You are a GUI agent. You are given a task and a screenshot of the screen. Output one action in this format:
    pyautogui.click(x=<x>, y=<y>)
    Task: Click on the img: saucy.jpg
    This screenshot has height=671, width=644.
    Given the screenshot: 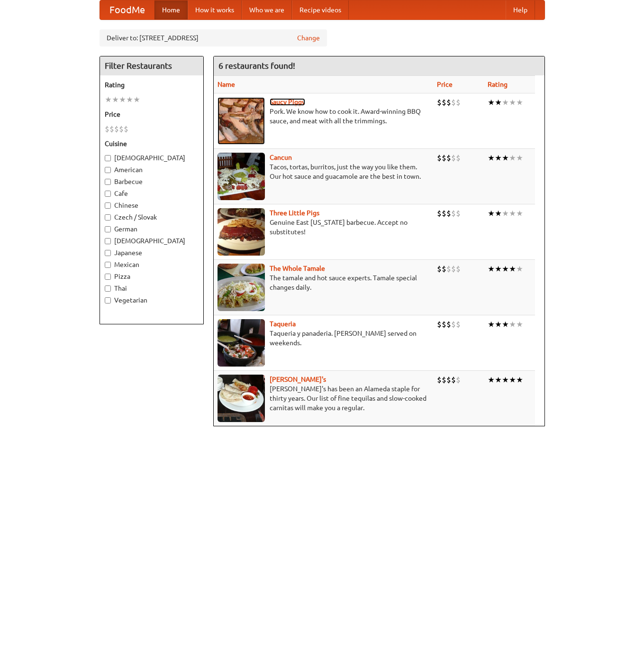 What is the action you would take?
    pyautogui.click(x=242, y=121)
    